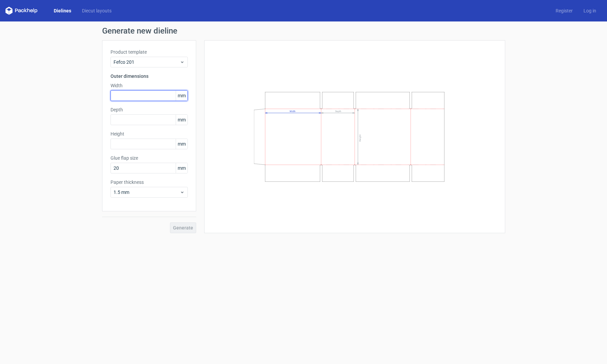  Describe the element at coordinates (63, 11) in the screenshot. I see `a: Dielines` at that location.